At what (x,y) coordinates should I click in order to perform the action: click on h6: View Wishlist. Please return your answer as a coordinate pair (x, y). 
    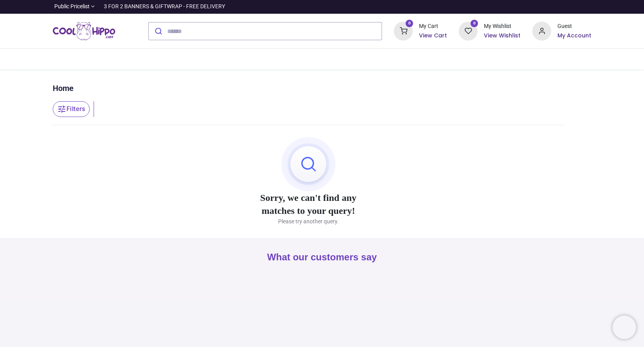
    Looking at the image, I should click on (502, 36).